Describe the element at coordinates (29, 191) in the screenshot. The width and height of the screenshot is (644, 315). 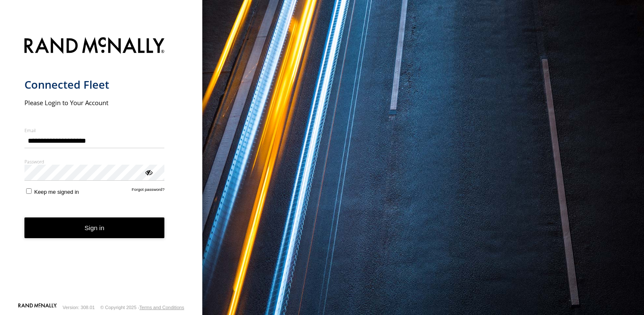
I see `input: Keep me signed in` at that location.